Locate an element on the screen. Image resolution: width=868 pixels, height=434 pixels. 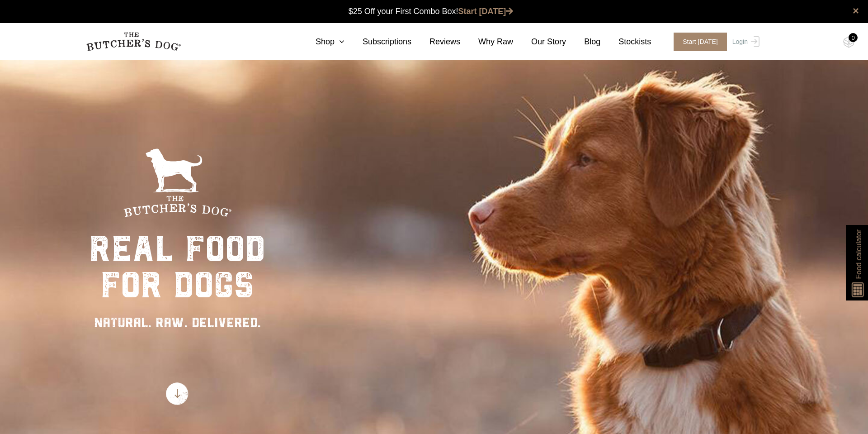
div: real food for dogs is located at coordinates (177, 267).